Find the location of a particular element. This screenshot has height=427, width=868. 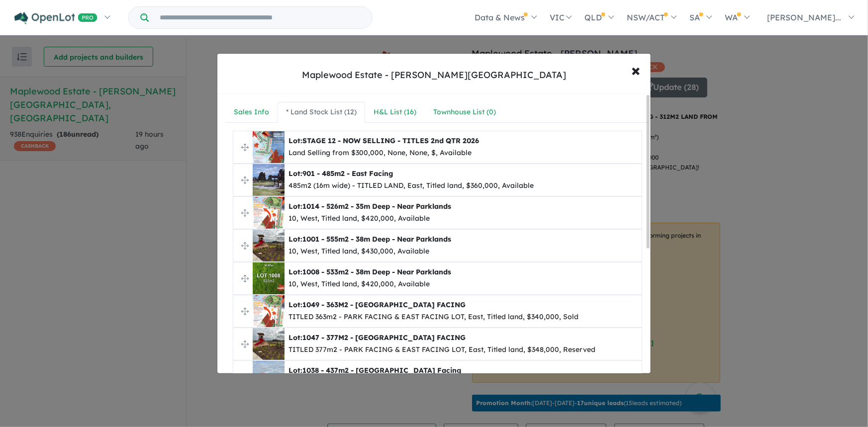

div: * Land Stock List ( 12 ) is located at coordinates (322, 112).